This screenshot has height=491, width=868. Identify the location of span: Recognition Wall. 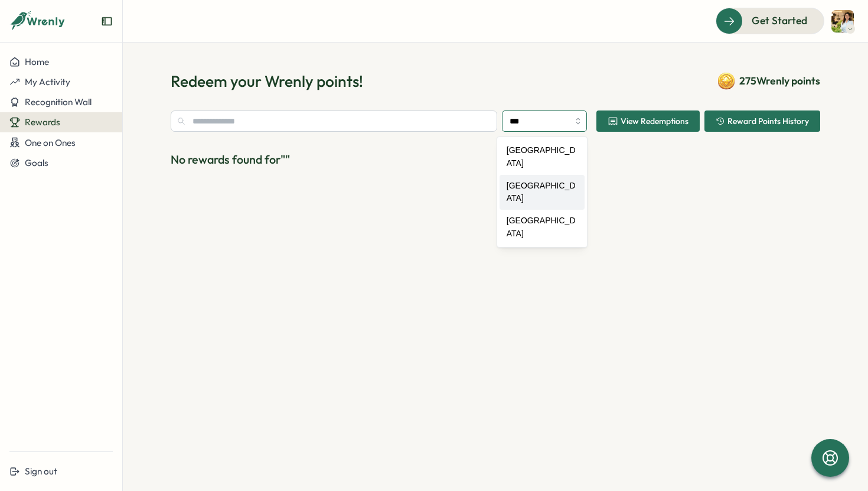
(58, 101).